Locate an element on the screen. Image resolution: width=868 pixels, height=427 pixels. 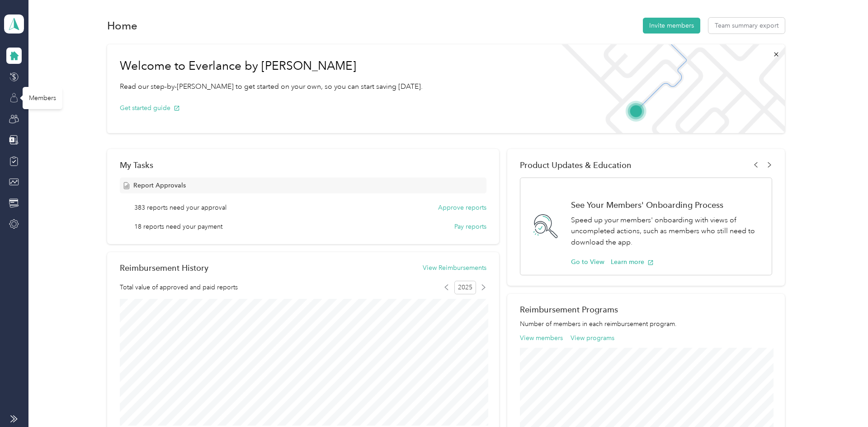
button: View members is located at coordinates (541, 338).